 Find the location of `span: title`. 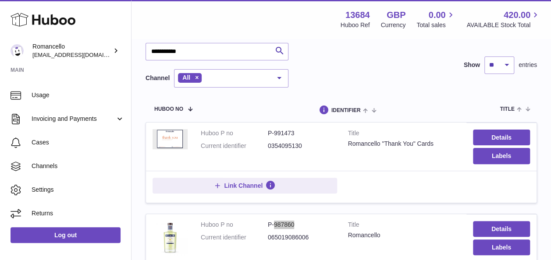

span: title is located at coordinates (506, 109).